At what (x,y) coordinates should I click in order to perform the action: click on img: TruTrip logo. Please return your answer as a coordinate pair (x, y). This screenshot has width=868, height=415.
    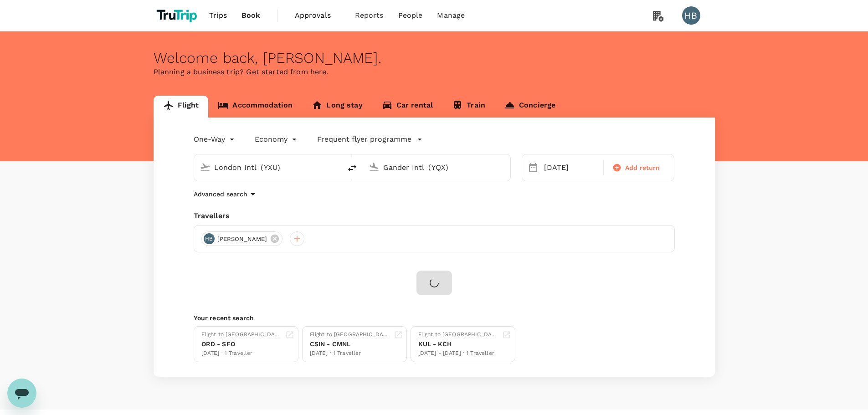
    Looking at the image, I should click on (178, 16).